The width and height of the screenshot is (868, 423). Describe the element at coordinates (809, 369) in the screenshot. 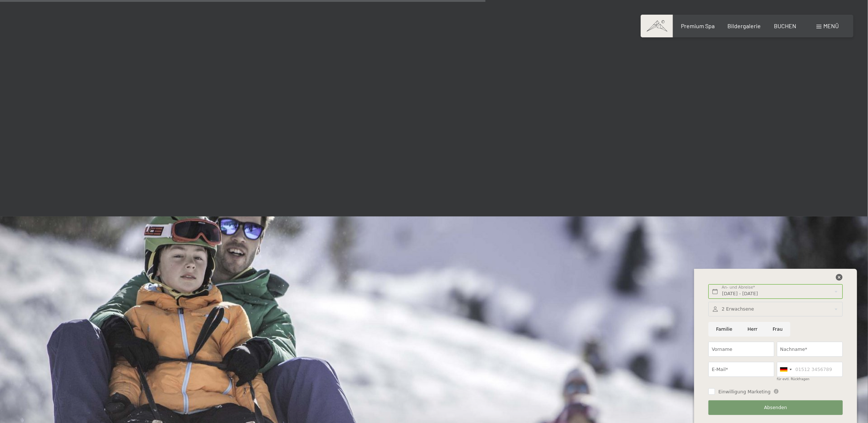

I see `input: 01512 3456789` at that location.